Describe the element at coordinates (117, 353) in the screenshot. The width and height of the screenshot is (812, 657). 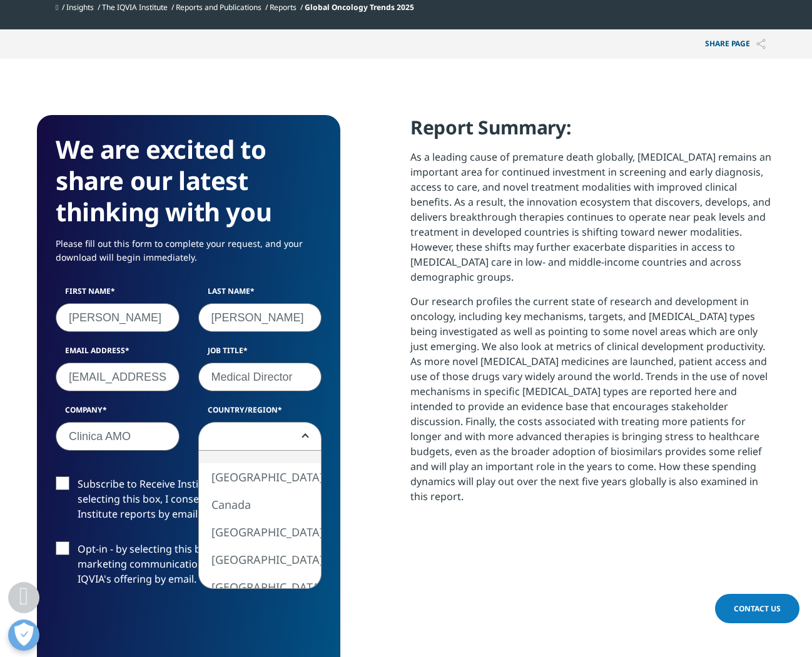
I see `label: Email Address` at that location.